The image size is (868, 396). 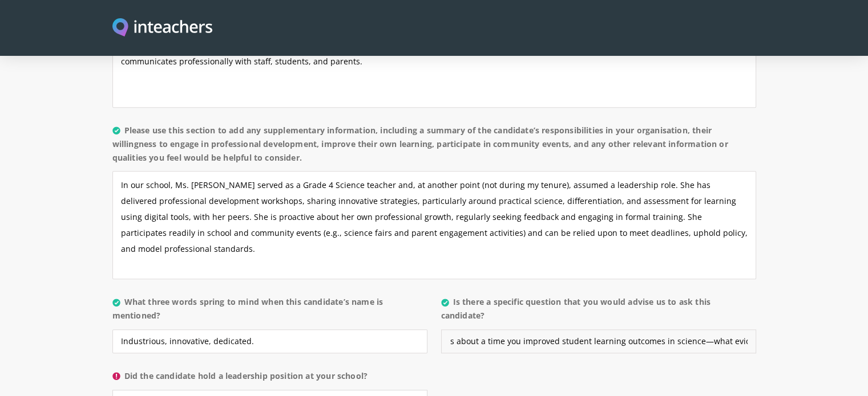 What do you see at coordinates (269, 313) in the screenshot?
I see `label: What three words spring to mind when this candidate’s name is mentioned?` at bounding box center [269, 313].